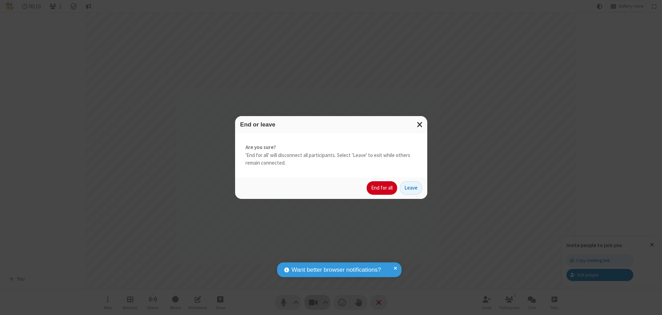  I want to click on button: Leave, so click(411, 188).